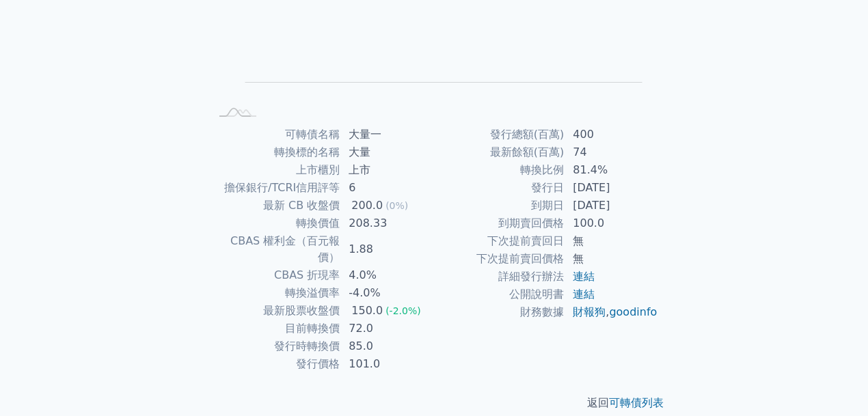  I want to click on td: 大量, so click(387, 152).